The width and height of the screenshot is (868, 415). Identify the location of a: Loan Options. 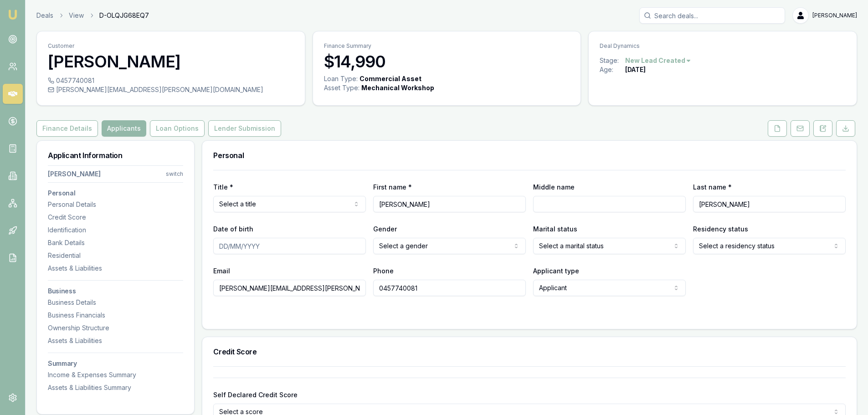
(177, 128).